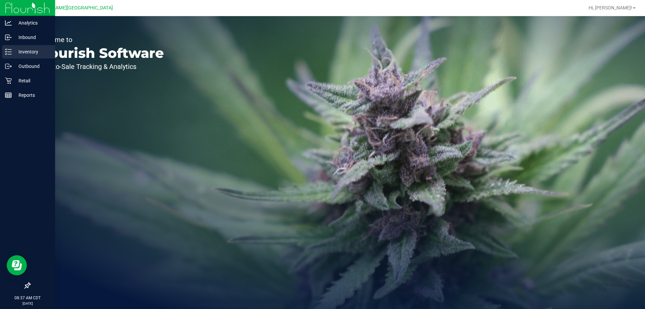  I want to click on inline-svg: Inbound, so click(8, 37).